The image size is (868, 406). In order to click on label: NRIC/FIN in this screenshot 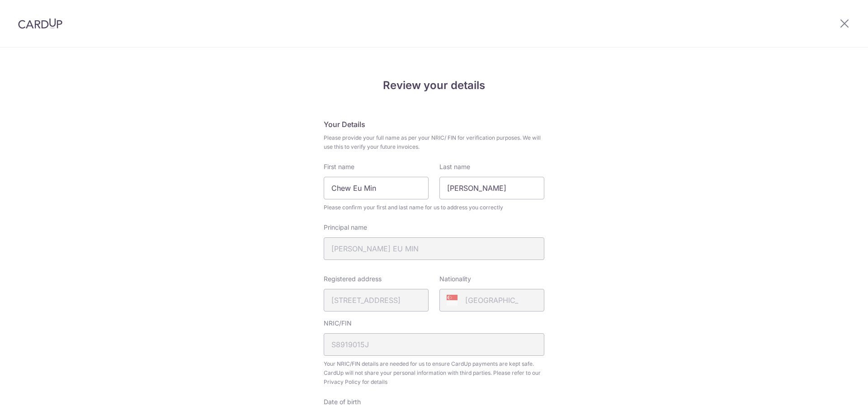, I will do `click(338, 324)`.